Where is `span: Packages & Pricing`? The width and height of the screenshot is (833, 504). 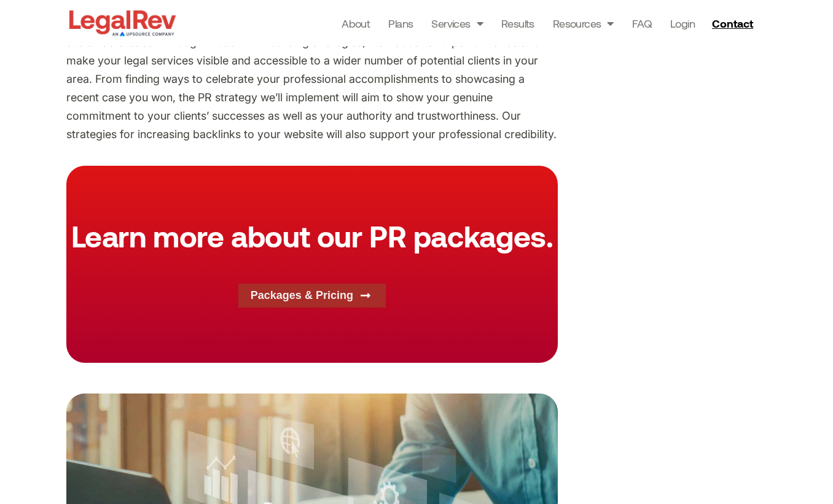
span: Packages & Pricing is located at coordinates (301, 295).